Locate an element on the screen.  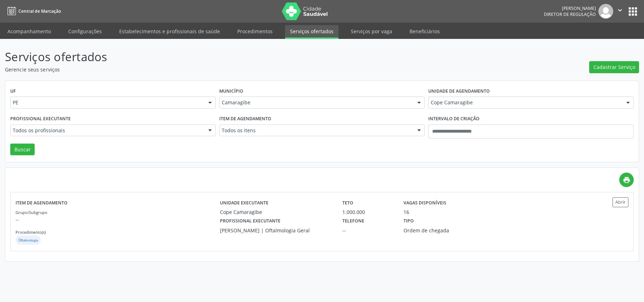
small: Oftalmologia is located at coordinates (28, 240).